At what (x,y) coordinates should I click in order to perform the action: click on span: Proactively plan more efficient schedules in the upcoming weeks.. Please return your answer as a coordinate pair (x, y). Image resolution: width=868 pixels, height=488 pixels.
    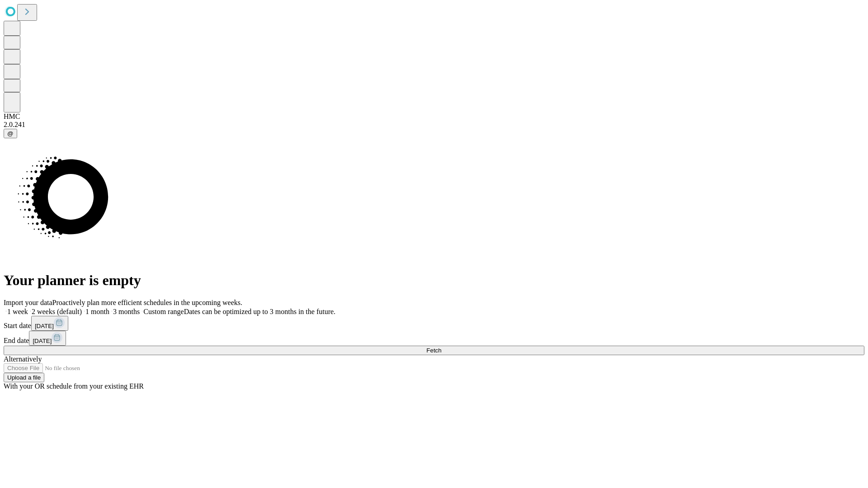
    Looking at the image, I should click on (147, 302).